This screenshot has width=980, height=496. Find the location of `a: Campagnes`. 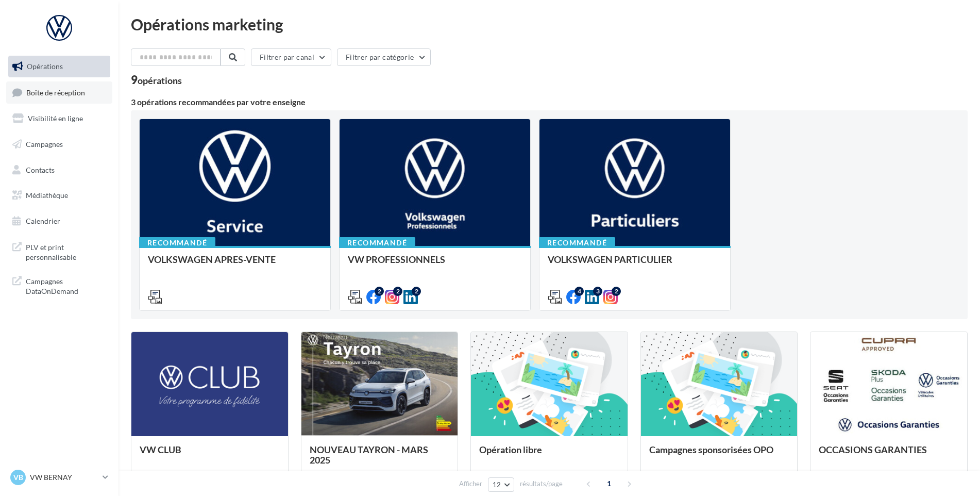

a: Campagnes is located at coordinates (59, 144).